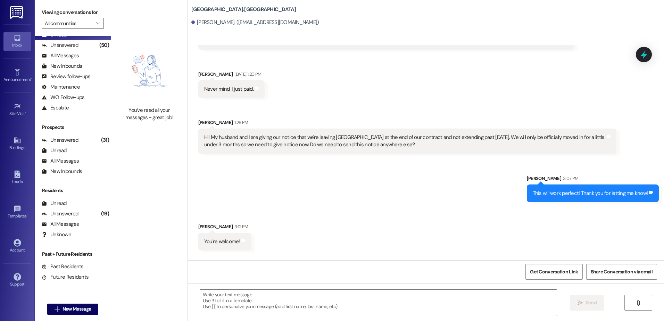  I want to click on a: Inbox, so click(17, 41).